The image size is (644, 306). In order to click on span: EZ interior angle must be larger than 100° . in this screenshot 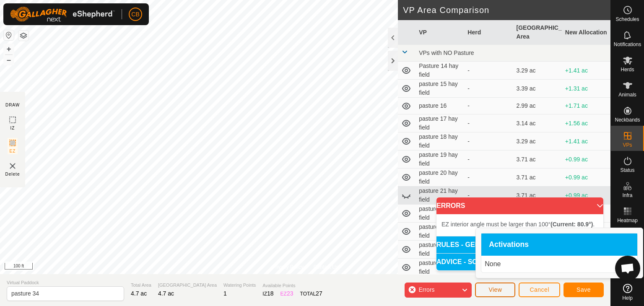, I will do `click(517, 224)`.